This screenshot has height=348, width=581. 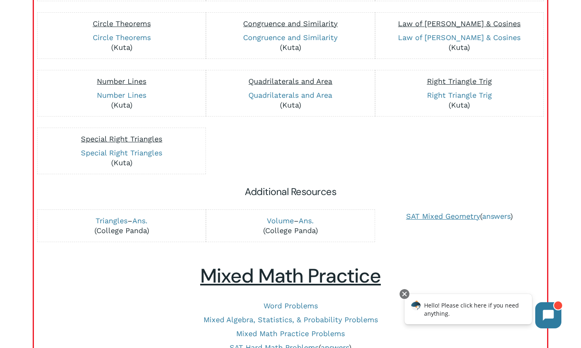 What do you see at coordinates (121, 81) in the screenshot?
I see `span: Number Lines` at bounding box center [121, 81].